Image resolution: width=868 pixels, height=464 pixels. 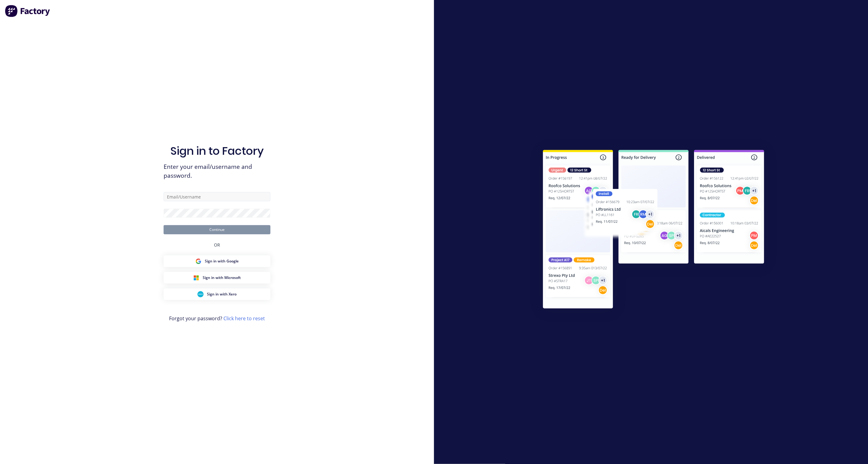 What do you see at coordinates (654, 230) in the screenshot?
I see `img: Sign in` at bounding box center [654, 230].